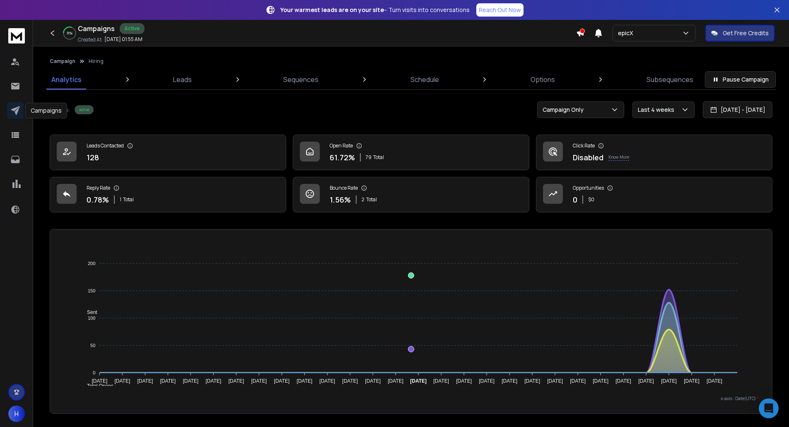  What do you see at coordinates (424, 79) in the screenshot?
I see `p: Schedule` at bounding box center [424, 79].